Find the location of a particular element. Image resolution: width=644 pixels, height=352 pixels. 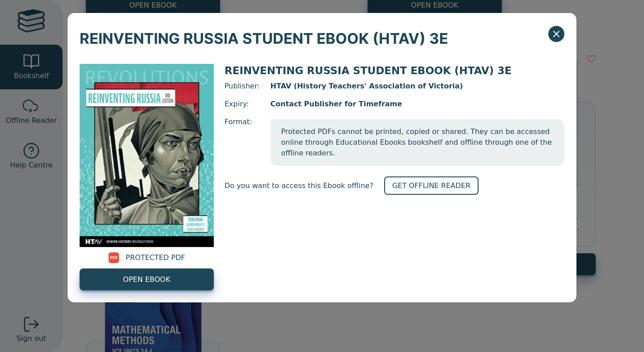

img: b31db597-0cae-eb11-a9a3-0272d098c78b.jpg is located at coordinates (146, 155).